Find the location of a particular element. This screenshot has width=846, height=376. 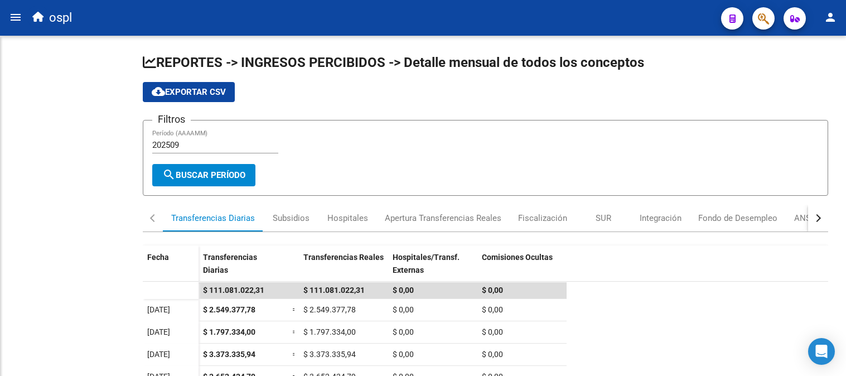

datatable-header-cell: Comisiones Ocultas is located at coordinates (522, 269).